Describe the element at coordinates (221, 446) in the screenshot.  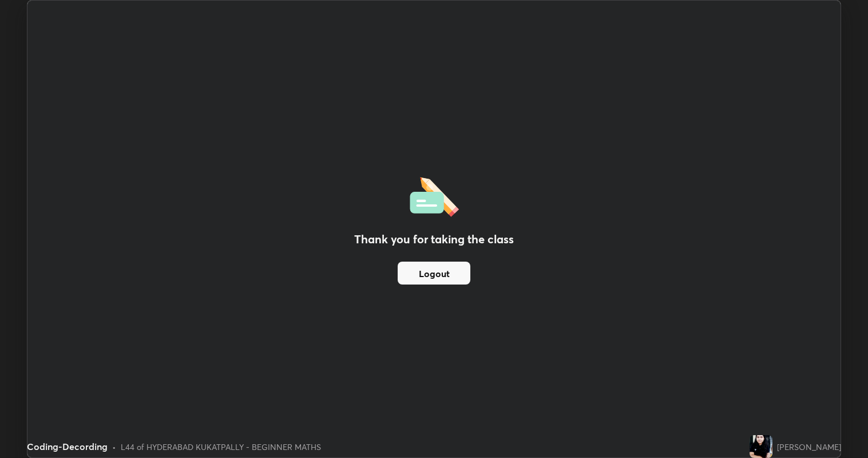
I see `div: L44 of HYDERABAD KUKATPALLY - BEGINNER MATHS` at that location.